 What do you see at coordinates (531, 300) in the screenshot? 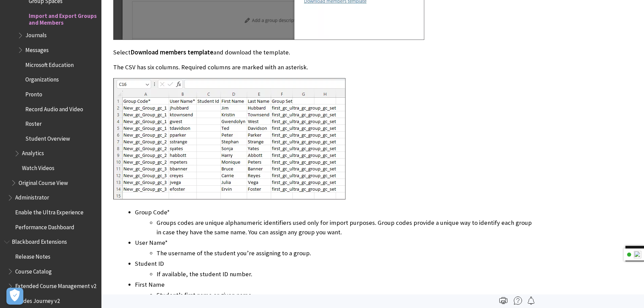
I see `img: Follow this page` at bounding box center [531, 300].